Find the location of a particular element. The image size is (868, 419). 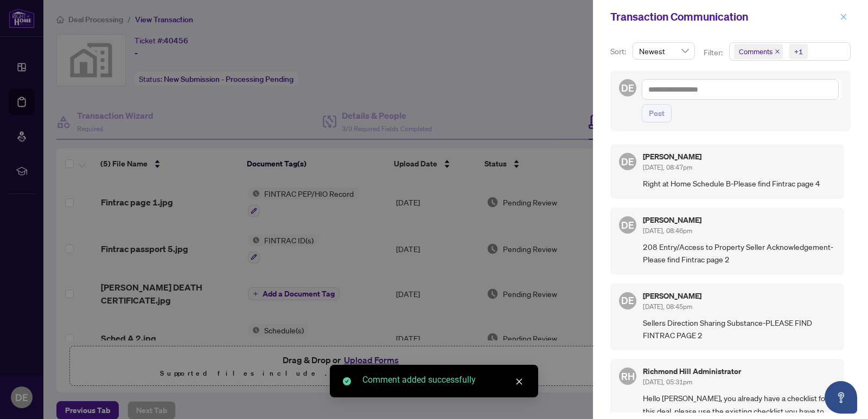

a: Close is located at coordinates (519, 382).